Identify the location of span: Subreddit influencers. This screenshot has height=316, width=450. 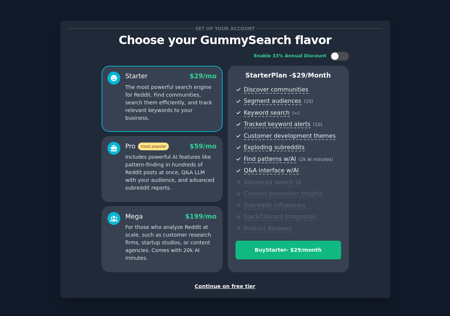
(275, 205).